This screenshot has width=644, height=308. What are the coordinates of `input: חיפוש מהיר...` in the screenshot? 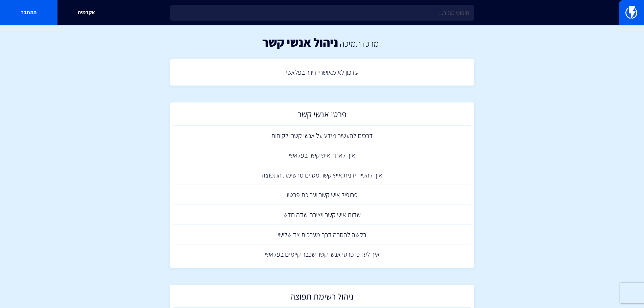 It's located at (322, 13).